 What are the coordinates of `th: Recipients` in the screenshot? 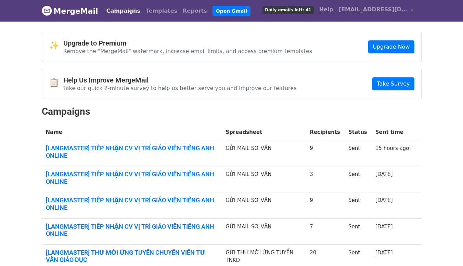 It's located at (325, 132).